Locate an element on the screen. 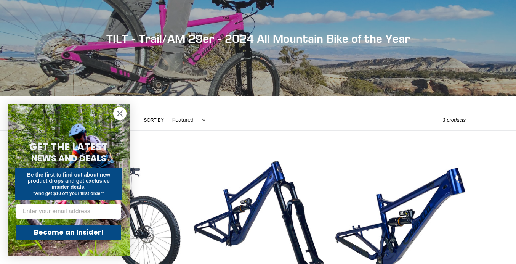  span: GET THE LATEST is located at coordinates (69, 147).